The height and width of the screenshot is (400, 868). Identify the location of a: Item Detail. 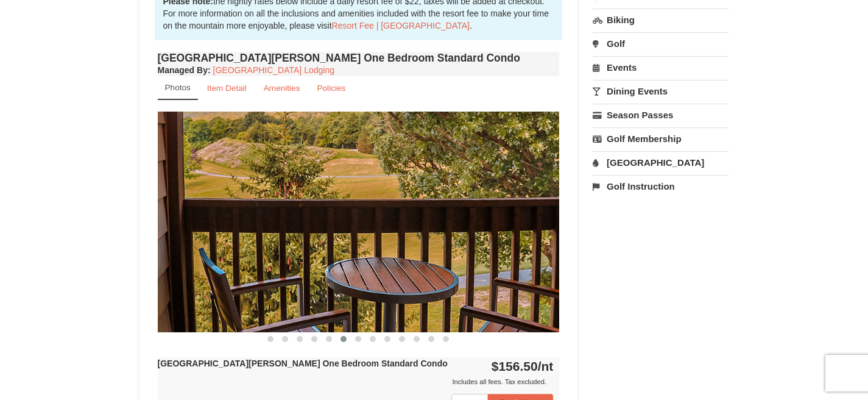
(226, 88).